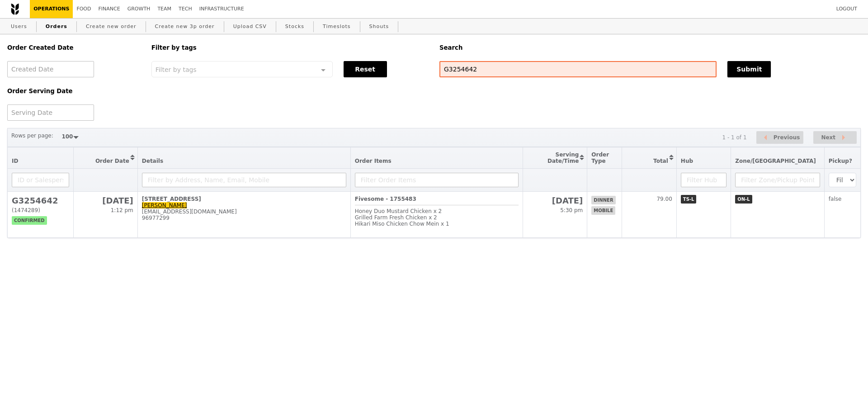 The width and height of the screenshot is (868, 412). What do you see at coordinates (56, 27) in the screenshot?
I see `a: Orders` at bounding box center [56, 27].